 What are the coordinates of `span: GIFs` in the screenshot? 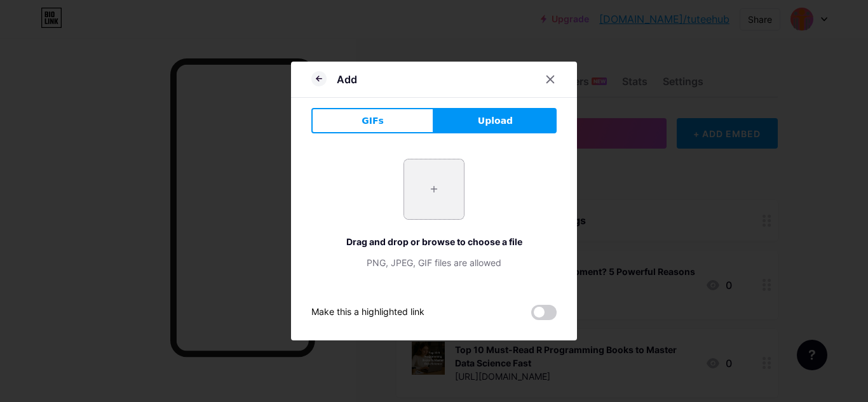 It's located at (372, 121).